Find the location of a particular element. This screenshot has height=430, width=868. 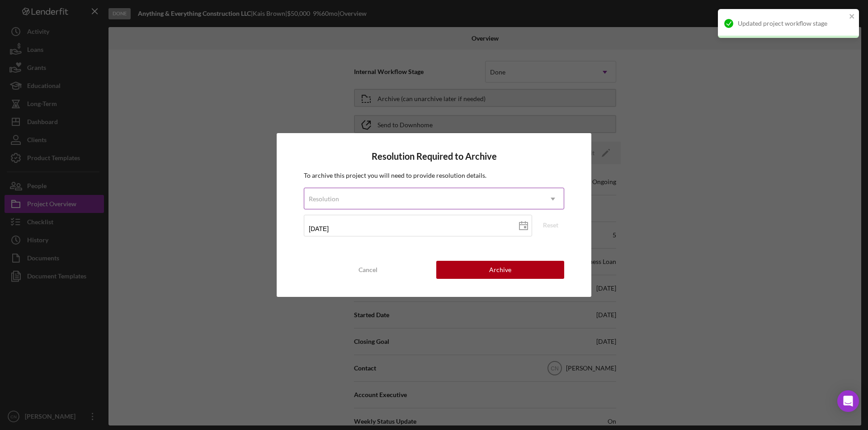

p: To archive this project you will need to provide resolution details. is located at coordinates (434, 176).